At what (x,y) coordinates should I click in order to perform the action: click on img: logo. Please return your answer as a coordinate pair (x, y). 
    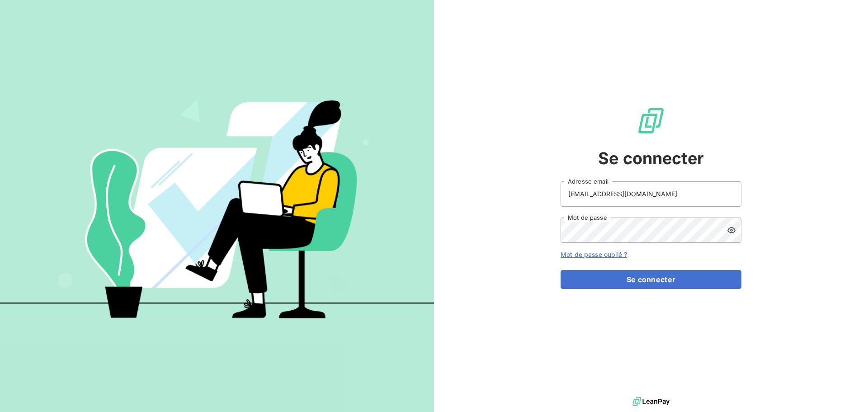
    Looking at the image, I should click on (651, 402).